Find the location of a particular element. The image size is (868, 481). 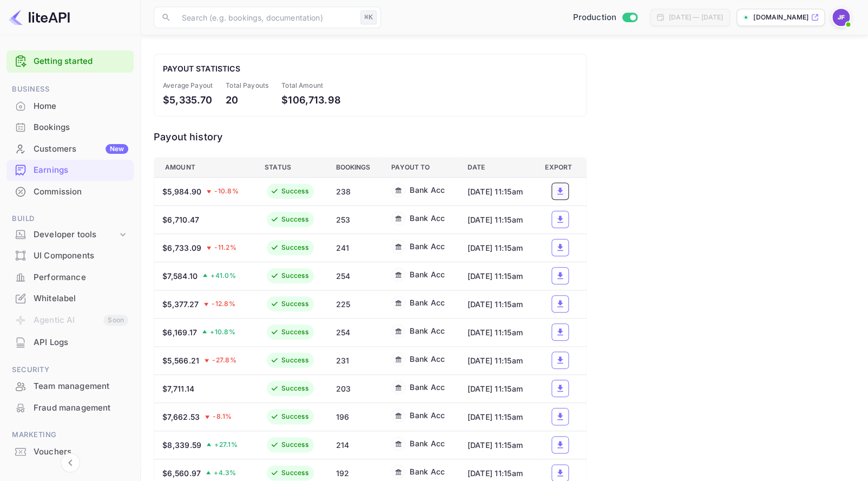

div: 20 is located at coordinates (247, 100).